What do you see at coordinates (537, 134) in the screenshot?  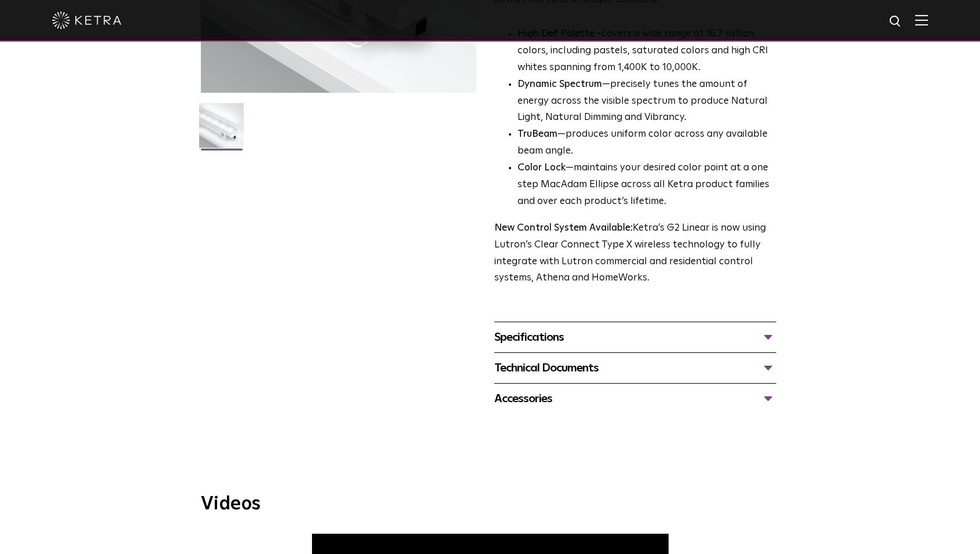 I see `strong: TruBeam` at bounding box center [537, 134].